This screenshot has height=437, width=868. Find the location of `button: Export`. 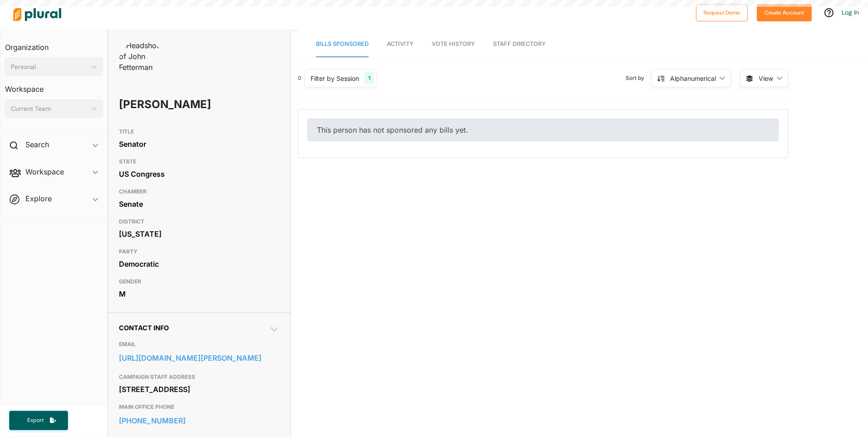

button: Export is located at coordinates (38, 420).